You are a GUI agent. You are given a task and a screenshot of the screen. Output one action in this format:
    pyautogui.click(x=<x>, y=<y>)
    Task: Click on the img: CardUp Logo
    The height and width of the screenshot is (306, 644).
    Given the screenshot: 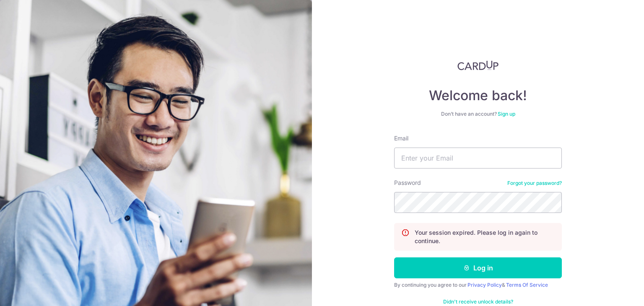 What is the action you would take?
    pyautogui.click(x=478, y=65)
    